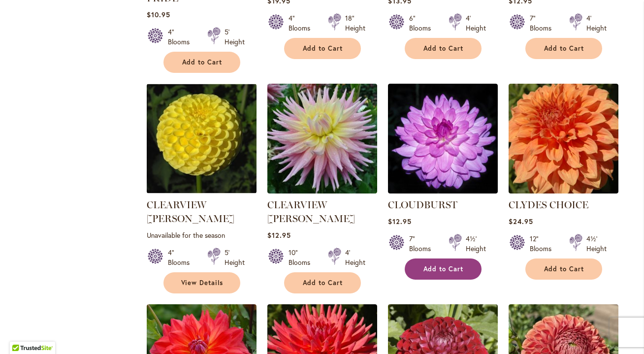 The width and height of the screenshot is (644, 354). What do you see at coordinates (521, 221) in the screenshot?
I see `span: $24.95` at bounding box center [521, 221].